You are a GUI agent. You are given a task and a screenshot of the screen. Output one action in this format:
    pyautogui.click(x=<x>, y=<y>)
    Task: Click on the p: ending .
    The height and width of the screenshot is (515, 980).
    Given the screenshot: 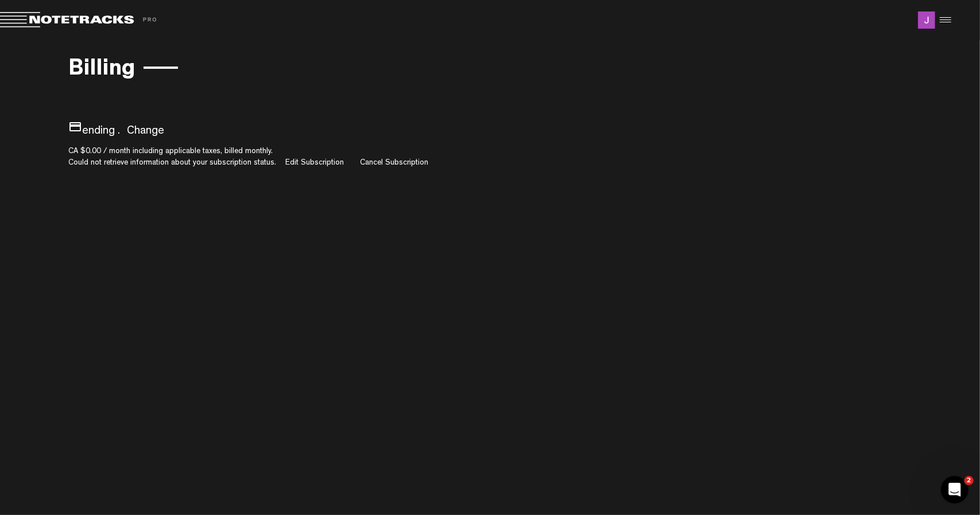 What is the action you would take?
    pyautogui.click(x=490, y=130)
    